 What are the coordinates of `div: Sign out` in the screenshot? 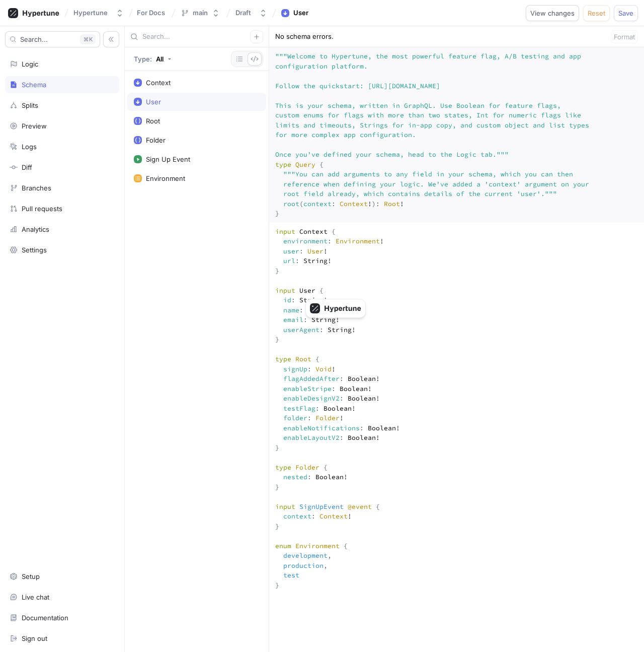 It's located at (34, 638).